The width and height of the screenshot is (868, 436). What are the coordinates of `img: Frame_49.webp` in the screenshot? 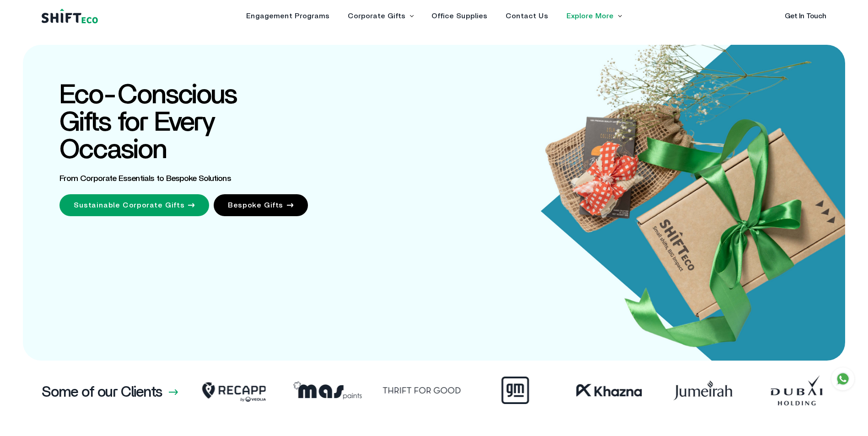 It's located at (218, 391).